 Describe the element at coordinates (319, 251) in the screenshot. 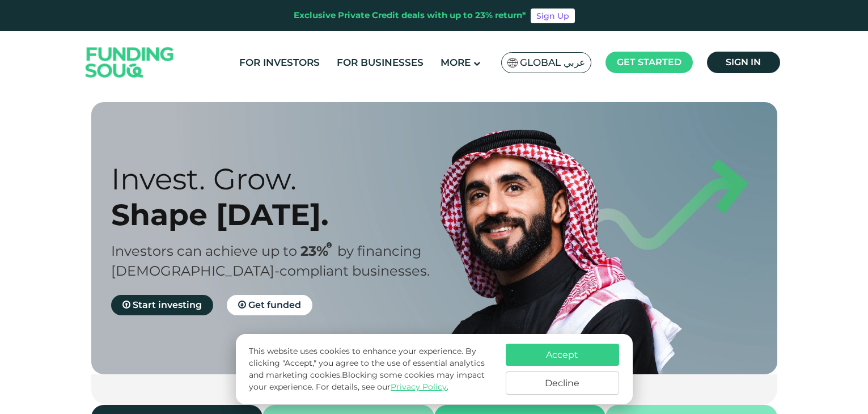

I see `span: 23%` at that location.